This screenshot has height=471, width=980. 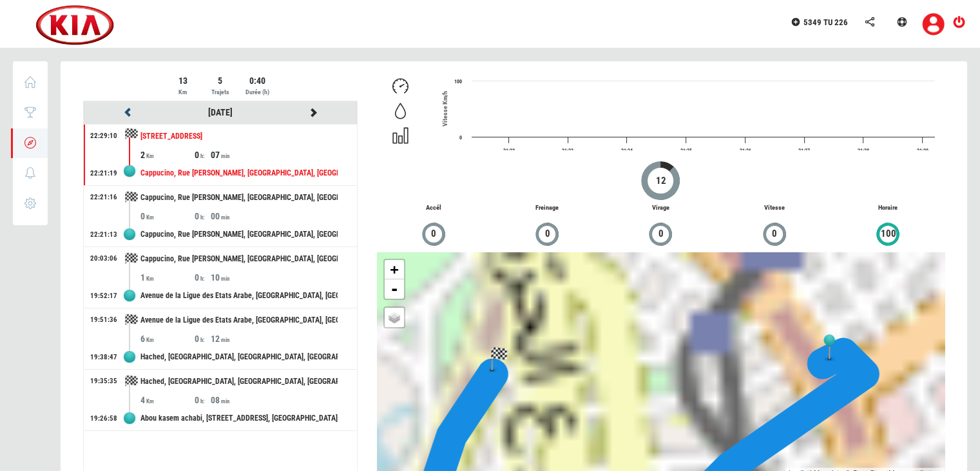 I want to click on div: 6, so click(x=168, y=339).